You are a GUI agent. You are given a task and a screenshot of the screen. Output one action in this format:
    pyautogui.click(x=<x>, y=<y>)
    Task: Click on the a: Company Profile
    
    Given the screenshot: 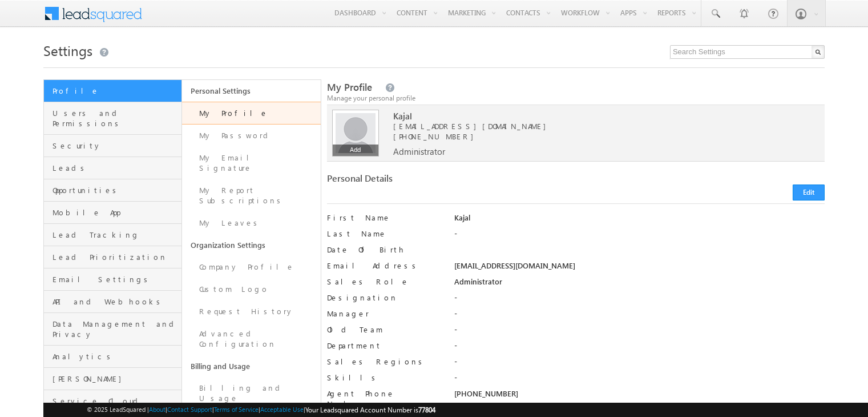 What is the action you would take?
    pyautogui.click(x=251, y=267)
    